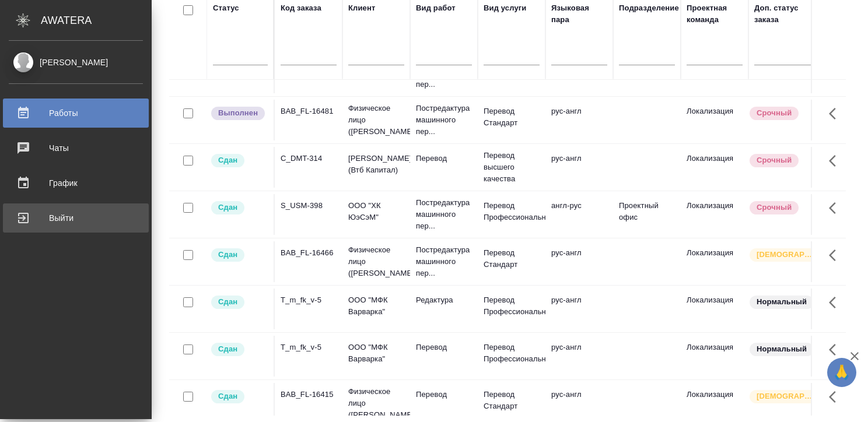 The image size is (868, 422). I want to click on div: Чаты, so click(76, 148).